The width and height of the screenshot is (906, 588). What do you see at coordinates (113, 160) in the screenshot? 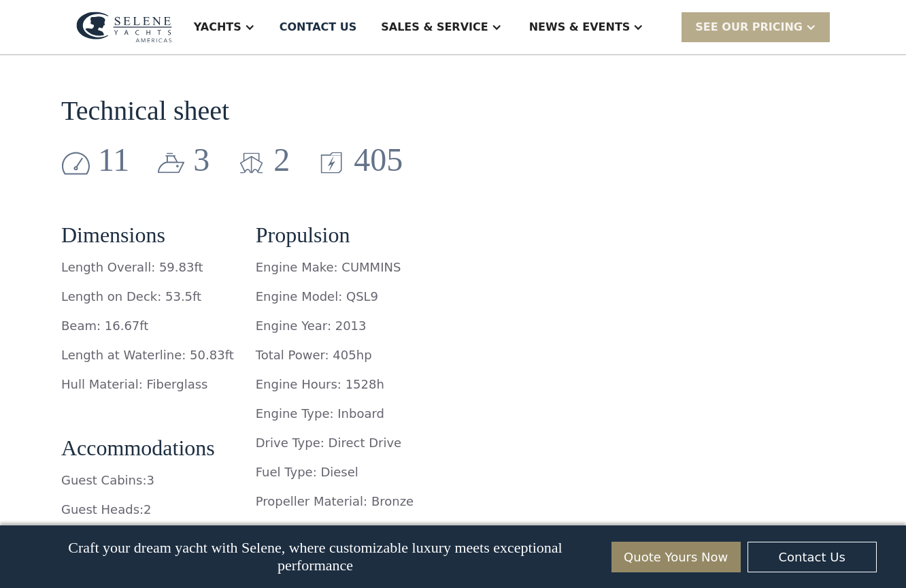
I see `h2: 11` at bounding box center [113, 160].